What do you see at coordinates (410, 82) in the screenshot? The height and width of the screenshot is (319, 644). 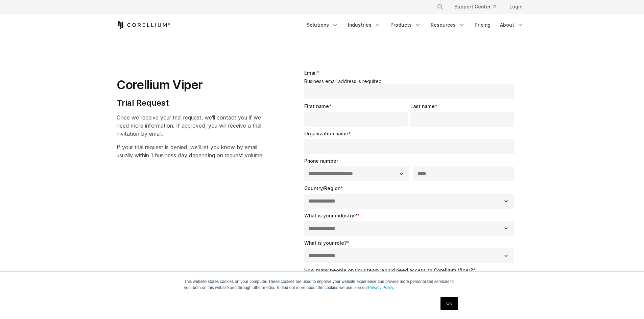 I see `legend: Business email address is required` at bounding box center [410, 82].